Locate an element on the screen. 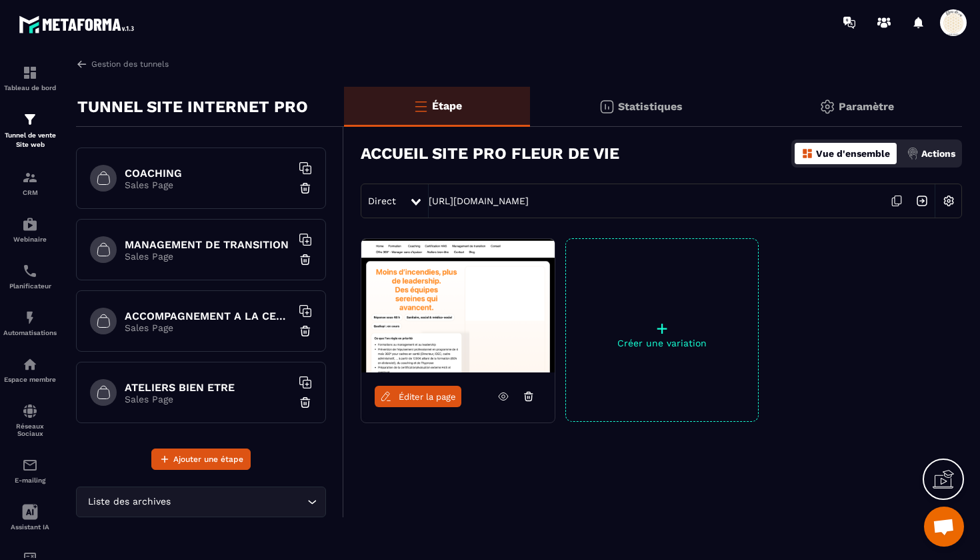 This screenshot has height=560, width=980. p: Réseaux Sociaux is located at coordinates (30, 430).